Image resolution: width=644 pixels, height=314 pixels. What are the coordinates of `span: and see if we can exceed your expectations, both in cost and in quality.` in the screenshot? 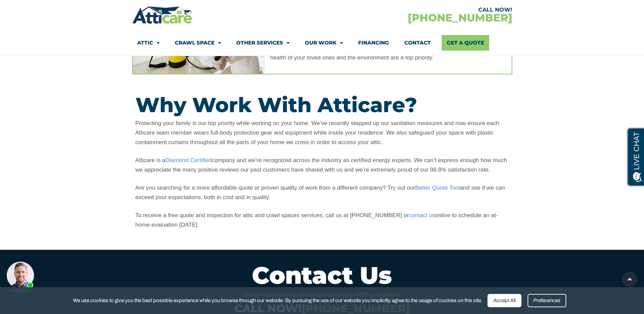 It's located at (320, 192).